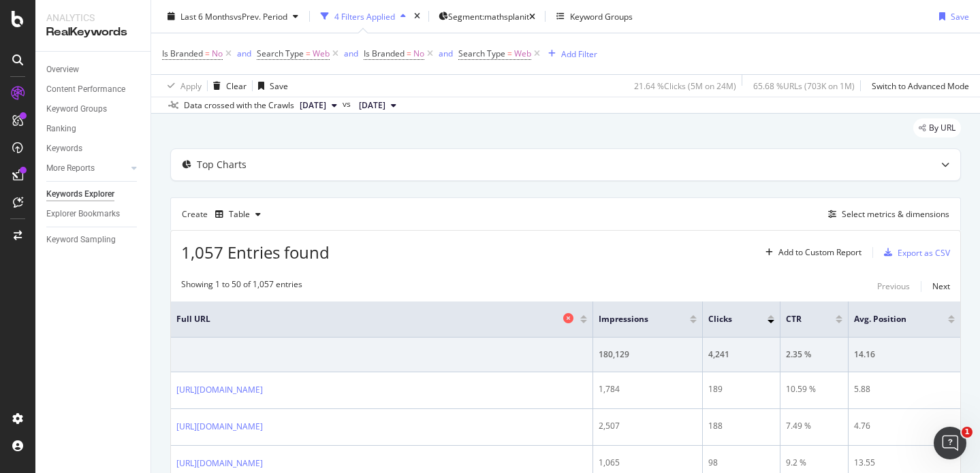 This screenshot has width=980, height=473. What do you see at coordinates (811, 253) in the screenshot?
I see `button: Add to Custom Report` at bounding box center [811, 253].